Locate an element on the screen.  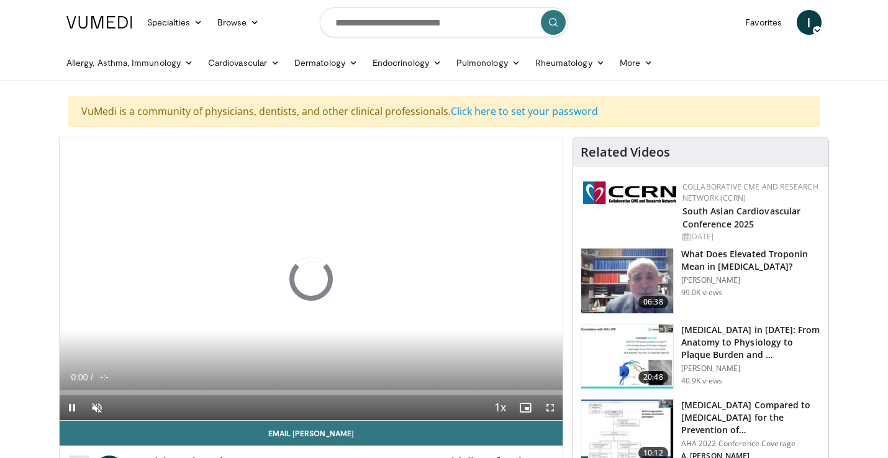
img: VuMedi Logo is located at coordinates (99, 22).